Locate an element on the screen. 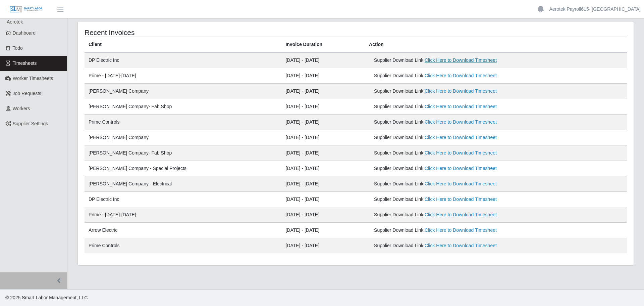 The width and height of the screenshot is (644, 306). span: Job Requests is located at coordinates (27, 93).